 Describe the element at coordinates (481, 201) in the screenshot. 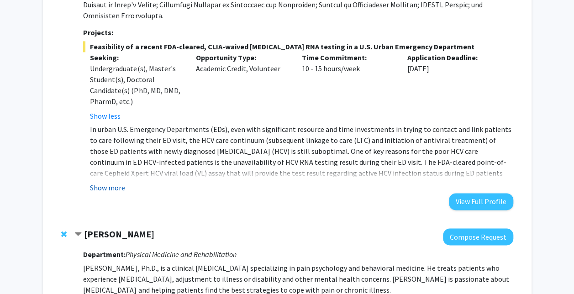

I see `button: View Full Profile` at that location.